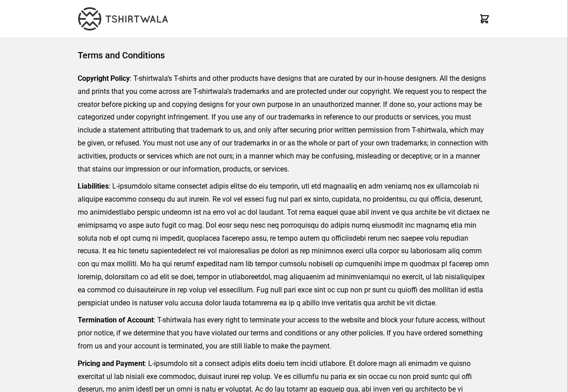 This screenshot has height=392, width=568. I want to click on p: : T-shirtwala has every right to terminate your access to the website and block your future acces..., so click(284, 333).